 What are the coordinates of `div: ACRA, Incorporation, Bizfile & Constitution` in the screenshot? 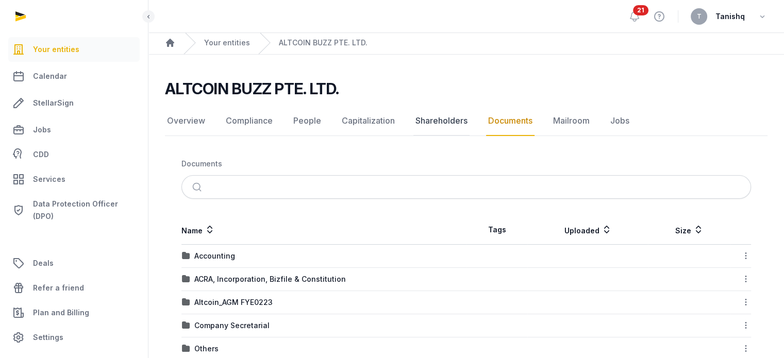 It's located at (270, 279).